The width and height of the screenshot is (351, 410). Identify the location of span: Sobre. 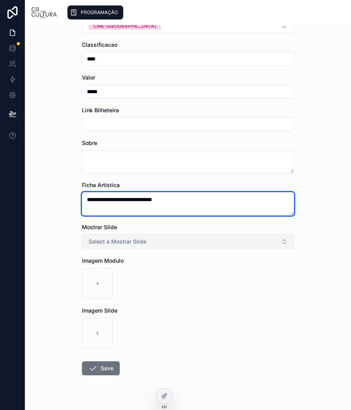
(89, 143).